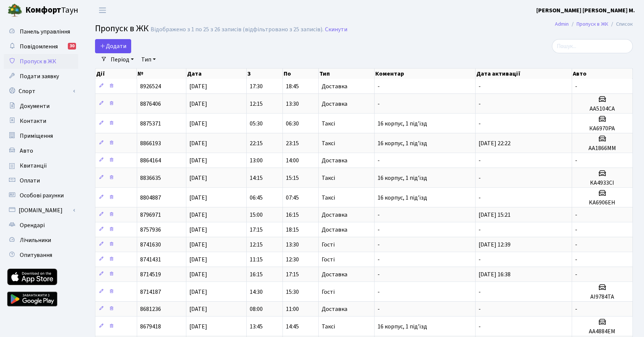 The image size is (644, 337). Describe the element at coordinates (150, 104) in the screenshot. I see `span: 8876406` at that location.